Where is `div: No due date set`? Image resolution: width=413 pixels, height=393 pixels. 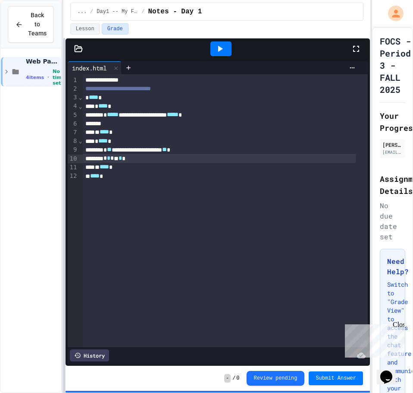 div: No due date set is located at coordinates (393, 221).